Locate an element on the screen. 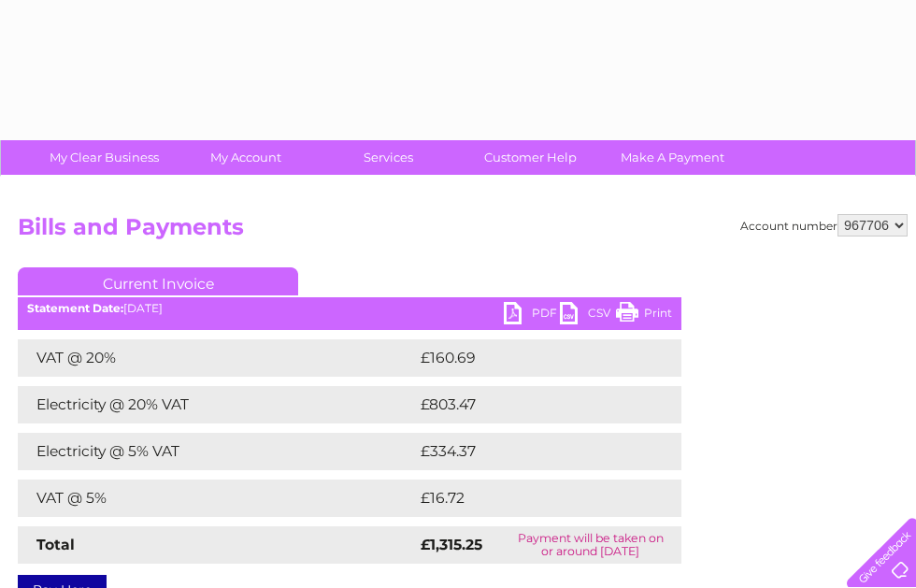 The width and height of the screenshot is (916, 588). h2: Bills and Payments is located at coordinates (462, 232).